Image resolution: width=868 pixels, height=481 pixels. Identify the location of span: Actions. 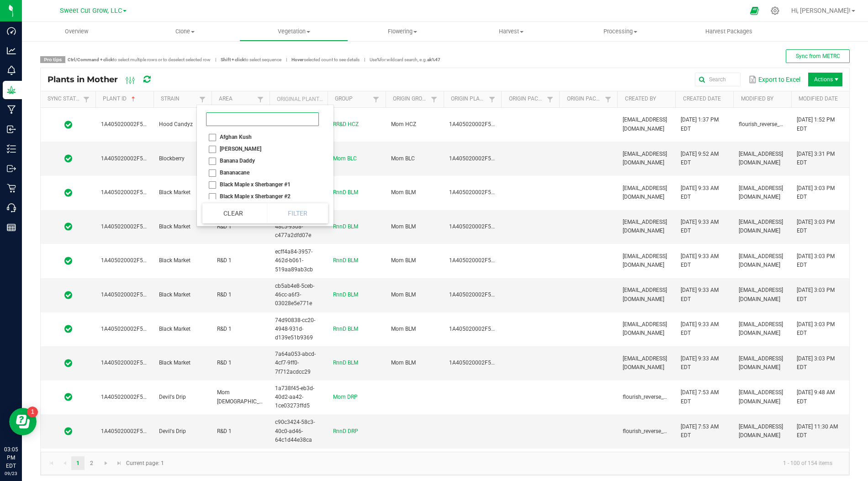
(825, 79).